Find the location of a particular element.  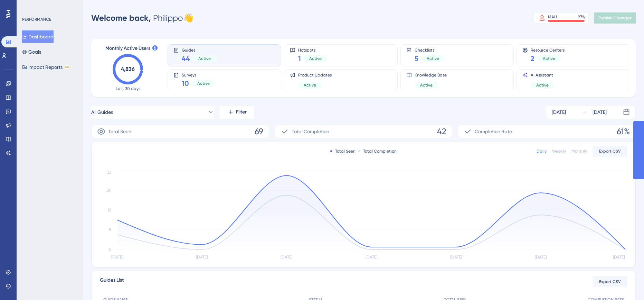

span: Resource Centers is located at coordinates (547, 50).